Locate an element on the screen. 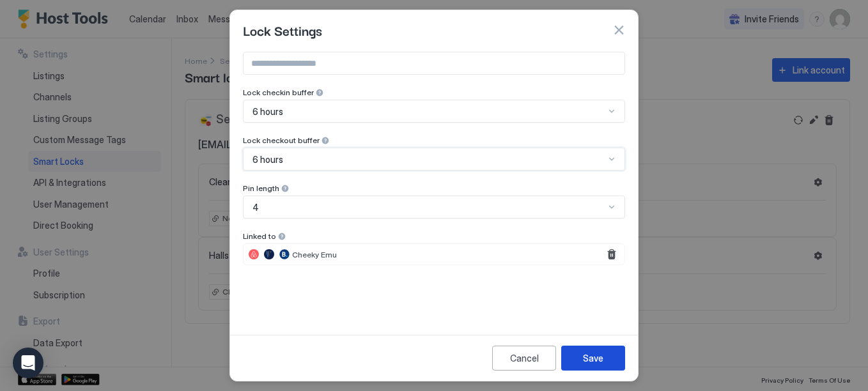 This screenshot has height=391, width=868. div: Open Intercom Messenger is located at coordinates (28, 363).